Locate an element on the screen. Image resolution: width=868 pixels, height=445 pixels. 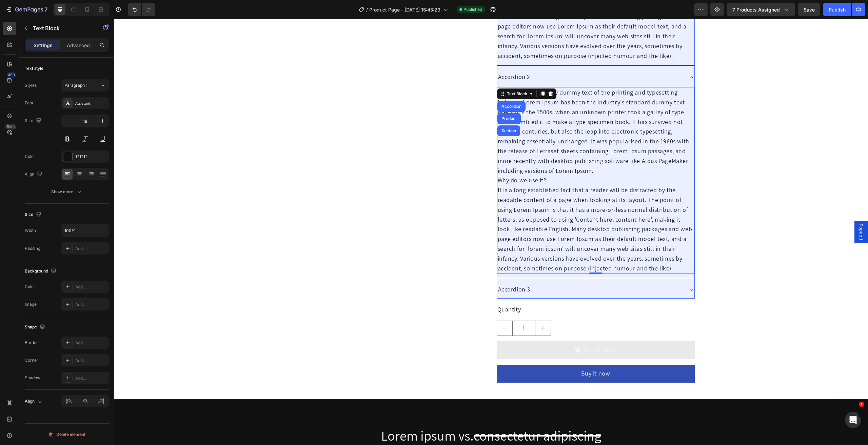
div: Accordion 2 is located at coordinates (400, 58).